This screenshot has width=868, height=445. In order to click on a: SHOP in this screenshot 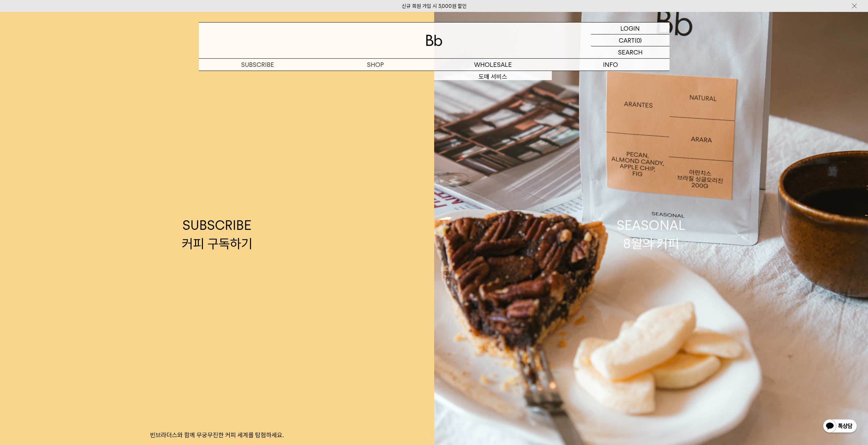, I will do `click(375, 64)`.